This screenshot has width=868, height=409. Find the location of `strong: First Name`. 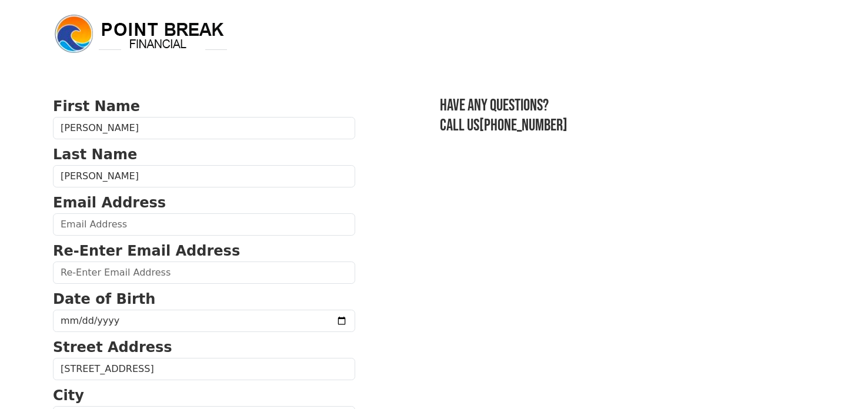

strong: First Name is located at coordinates (96, 106).